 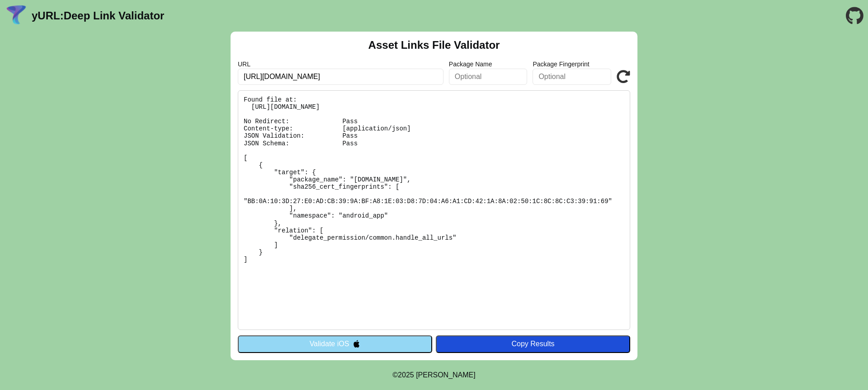 What do you see at coordinates (533, 344) in the screenshot?
I see `button: Copy Results` at bounding box center [533, 344].